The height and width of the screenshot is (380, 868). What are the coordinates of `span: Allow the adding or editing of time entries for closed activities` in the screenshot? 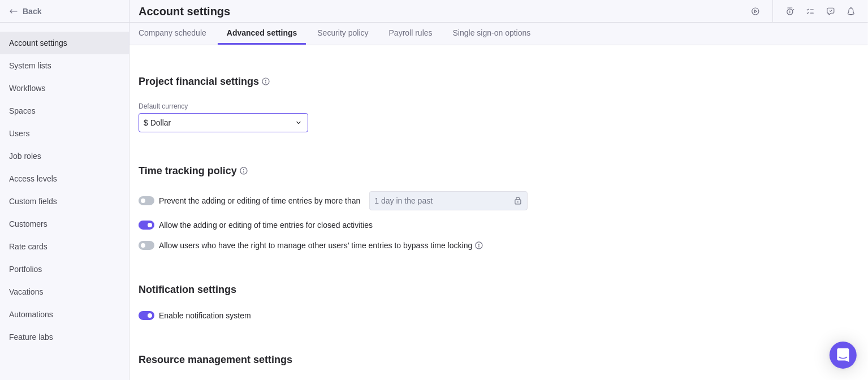 It's located at (266, 225).